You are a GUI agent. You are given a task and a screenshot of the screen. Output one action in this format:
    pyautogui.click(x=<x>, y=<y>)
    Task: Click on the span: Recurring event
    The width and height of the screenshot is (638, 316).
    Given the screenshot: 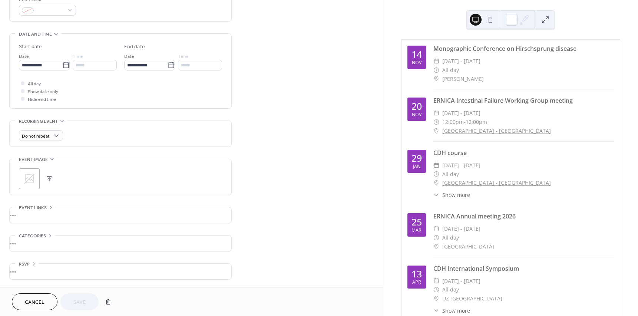 What is the action you would take?
    pyautogui.click(x=39, y=121)
    